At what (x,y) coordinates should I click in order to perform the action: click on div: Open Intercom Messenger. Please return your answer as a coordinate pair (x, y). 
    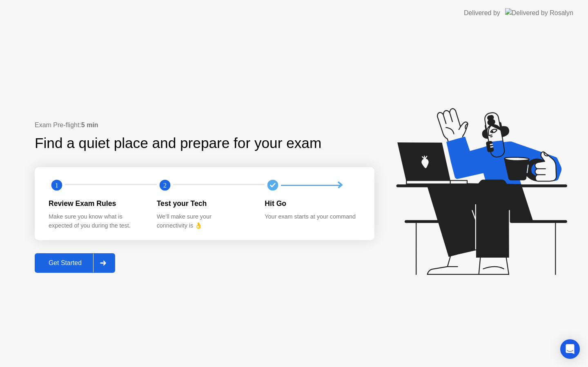
    Looking at the image, I should click on (570, 349).